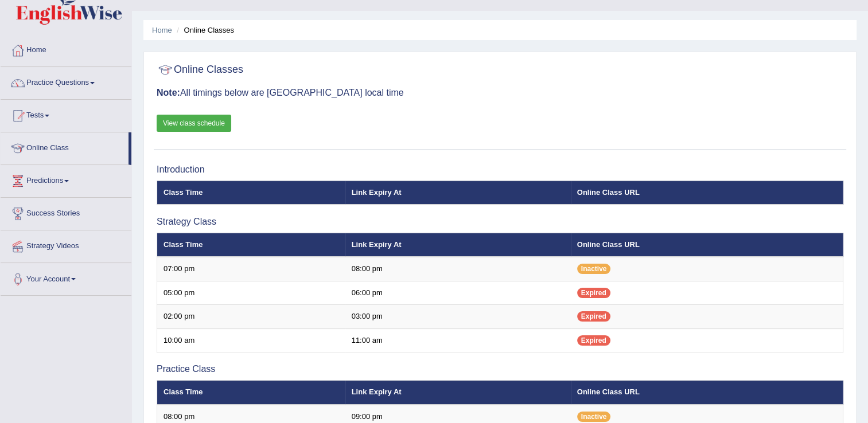 This screenshot has width=868, height=423. What do you see at coordinates (194, 123) in the screenshot?
I see `a: View class schedule` at bounding box center [194, 123].